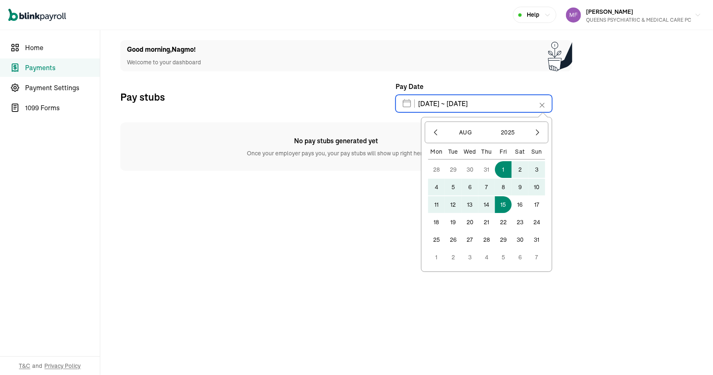  Describe the element at coordinates (520, 205) in the screenshot. I see `button: 16` at that location.